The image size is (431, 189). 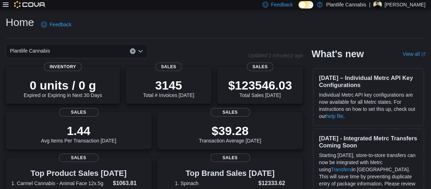 What do you see at coordinates (369, 105) in the screenshot?
I see `p: Individual Metrc API key configurations are now available for all Metrc states. For instructions ...` at bounding box center [369, 105].